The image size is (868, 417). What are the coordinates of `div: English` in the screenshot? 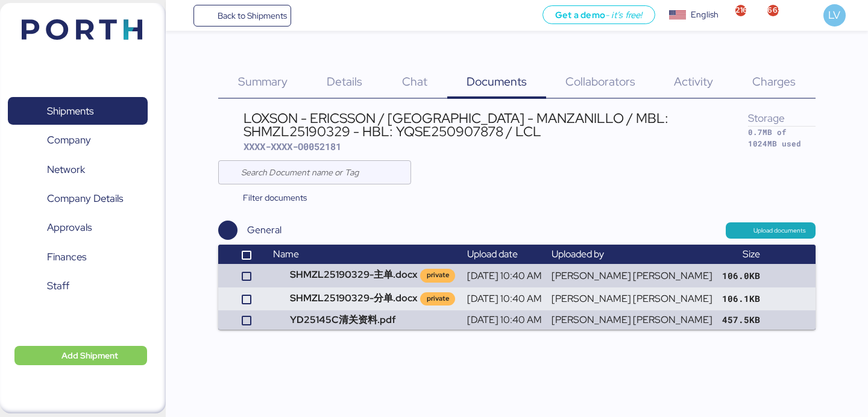 It's located at (704, 15).